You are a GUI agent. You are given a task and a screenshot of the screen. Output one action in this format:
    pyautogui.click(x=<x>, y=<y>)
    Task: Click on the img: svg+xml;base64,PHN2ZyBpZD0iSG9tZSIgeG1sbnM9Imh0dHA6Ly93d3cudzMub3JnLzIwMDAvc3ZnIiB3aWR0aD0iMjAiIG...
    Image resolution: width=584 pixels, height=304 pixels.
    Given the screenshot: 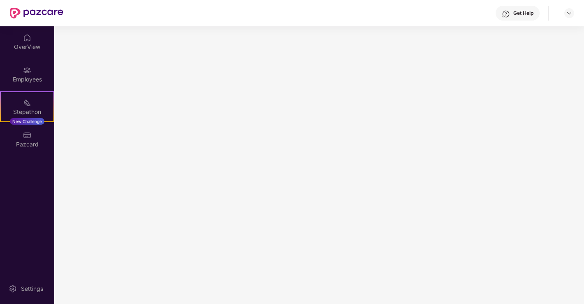 What is the action you would take?
    pyautogui.click(x=27, y=38)
    